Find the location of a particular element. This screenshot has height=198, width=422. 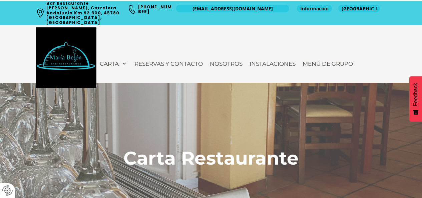

span: Menú de Grupo is located at coordinates (328, 64).